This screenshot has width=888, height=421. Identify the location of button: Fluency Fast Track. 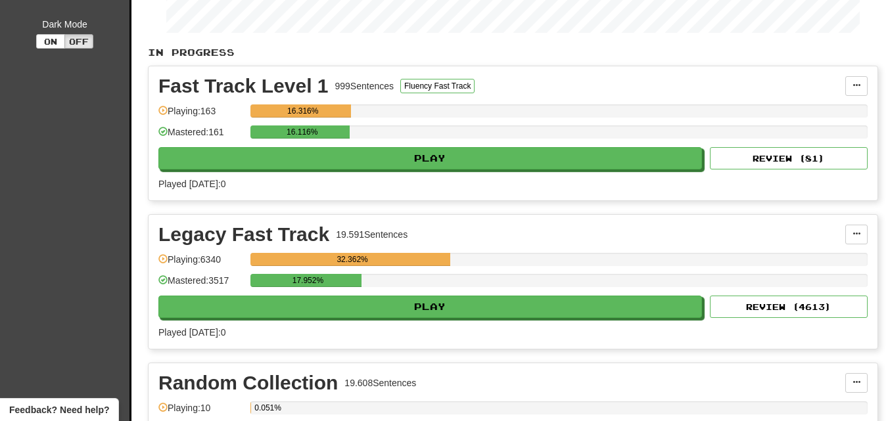
(437, 86).